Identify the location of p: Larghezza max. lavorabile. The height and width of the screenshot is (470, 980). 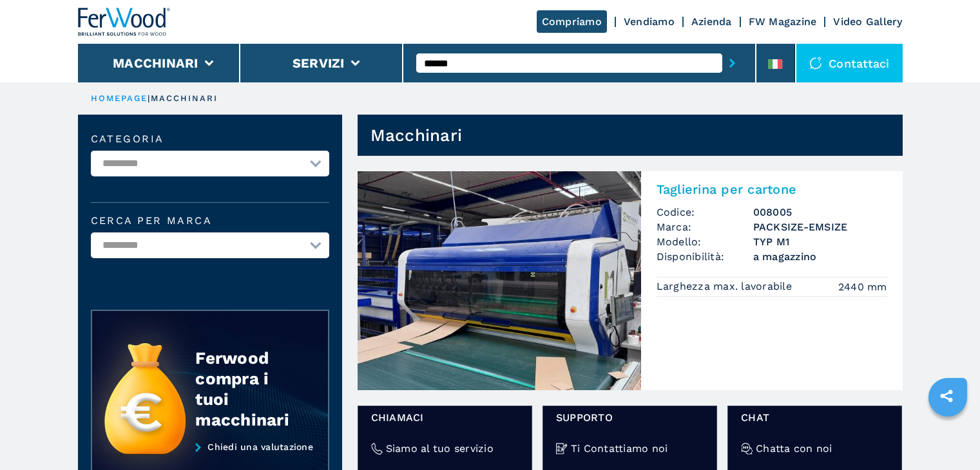
(726, 286).